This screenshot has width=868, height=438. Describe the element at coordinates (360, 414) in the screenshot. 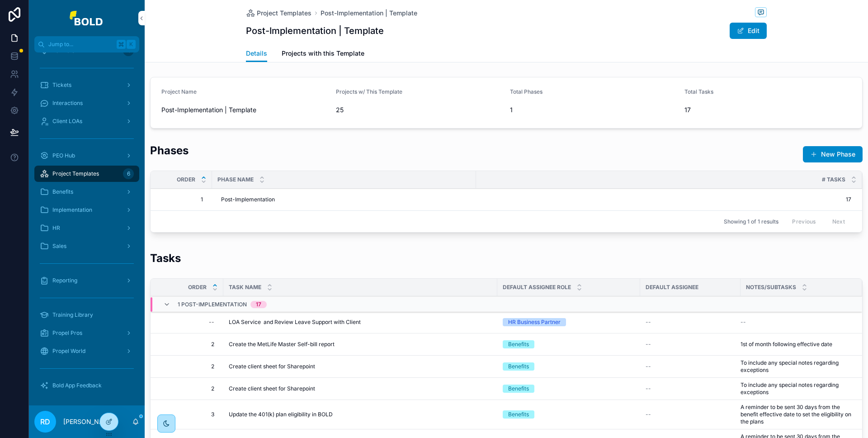

I see `a: Update the 401(k) plan eligibility in BOLD` at that location.